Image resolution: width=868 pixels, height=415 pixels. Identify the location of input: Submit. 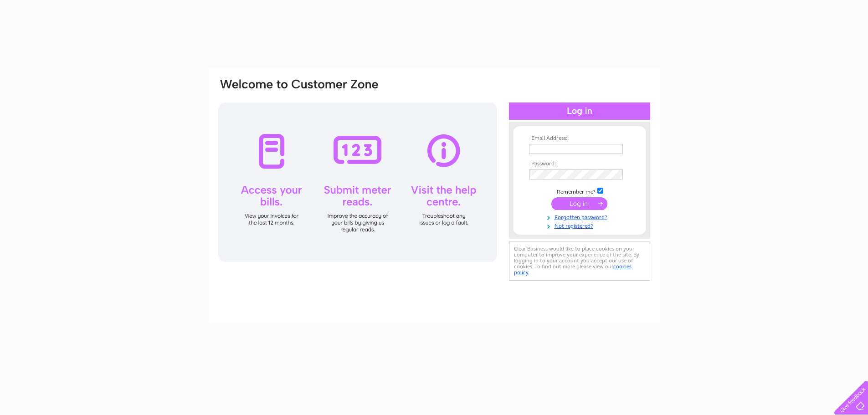
(579, 203).